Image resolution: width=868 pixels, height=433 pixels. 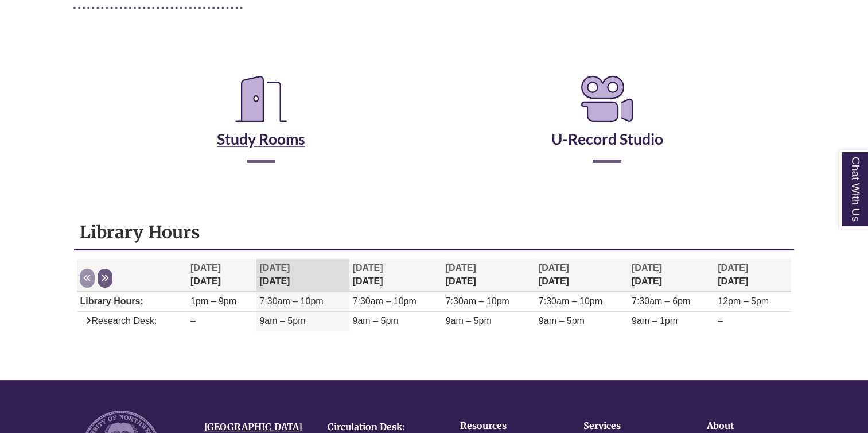 What do you see at coordinates (434, 283) in the screenshot?
I see `div: Library Hours` at bounding box center [434, 283].